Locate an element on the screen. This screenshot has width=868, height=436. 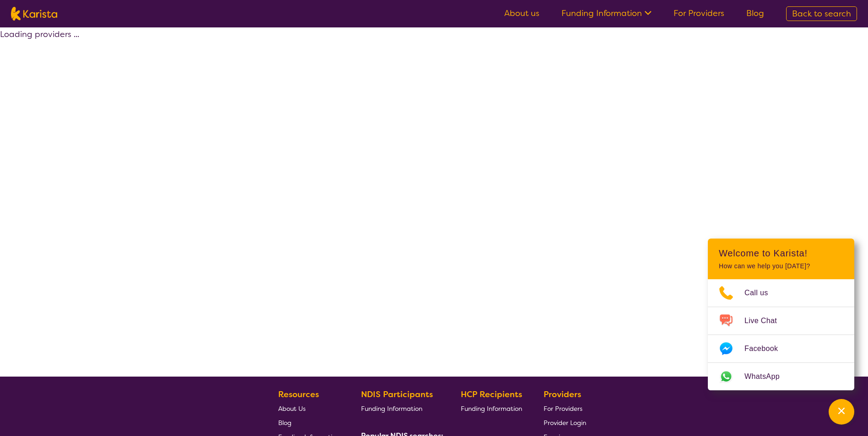
span: About Us is located at coordinates (292, 409).